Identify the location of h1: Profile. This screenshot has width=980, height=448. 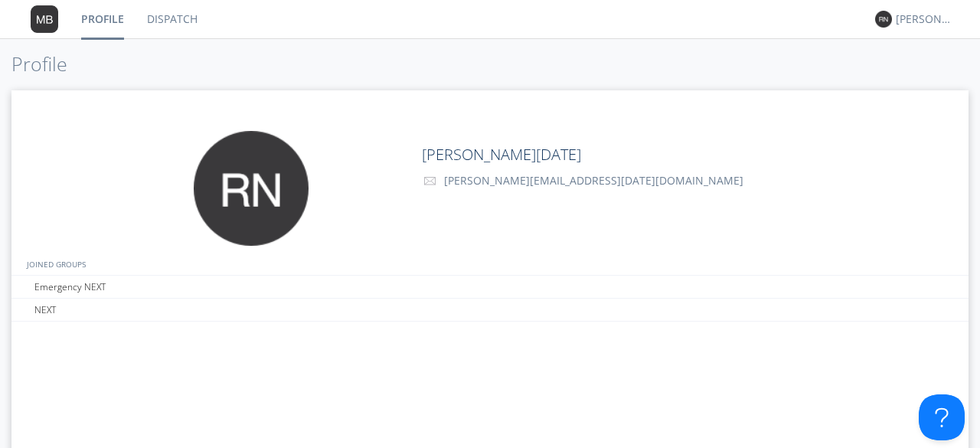
(490, 64).